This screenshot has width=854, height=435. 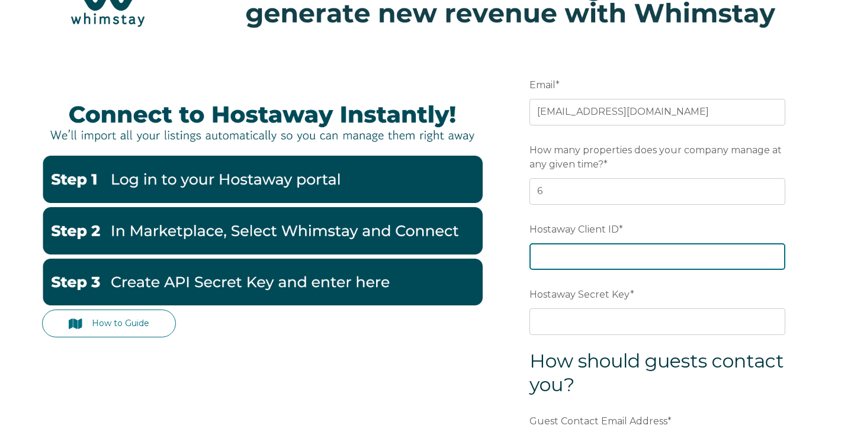 I want to click on img: Hostaway1, so click(x=262, y=179).